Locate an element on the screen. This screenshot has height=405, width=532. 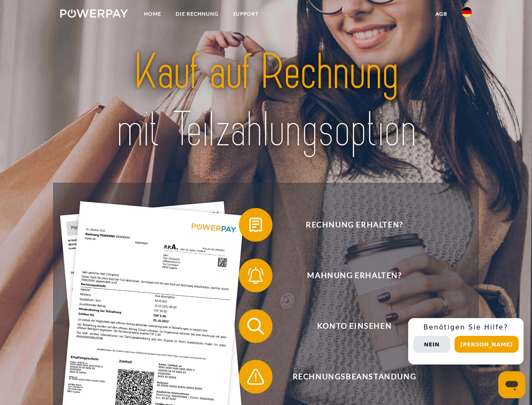
img: title-powerpay_de.svg is located at coordinates (266, 101).